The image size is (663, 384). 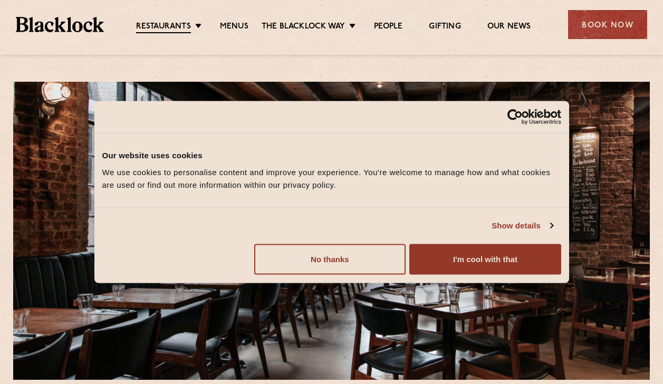 What do you see at coordinates (607, 24) in the screenshot?
I see `div: Book Now` at bounding box center [607, 24].